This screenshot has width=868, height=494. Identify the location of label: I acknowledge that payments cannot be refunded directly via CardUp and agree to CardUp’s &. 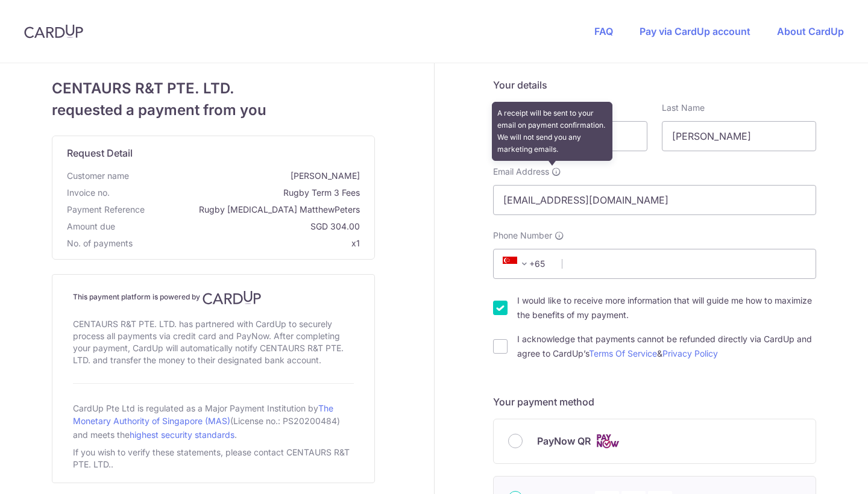
(667, 347).